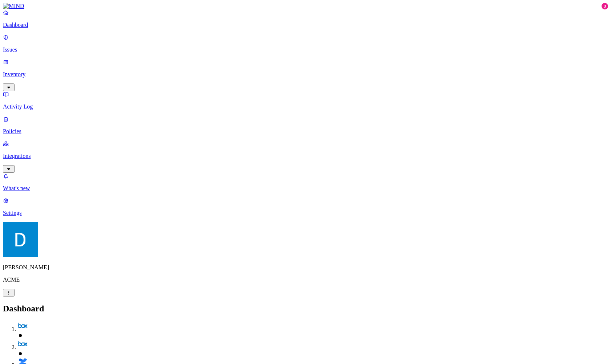 This screenshot has height=364, width=611. What do you see at coordinates (305, 308) in the screenshot?
I see `h2: Dashboard` at bounding box center [305, 308].